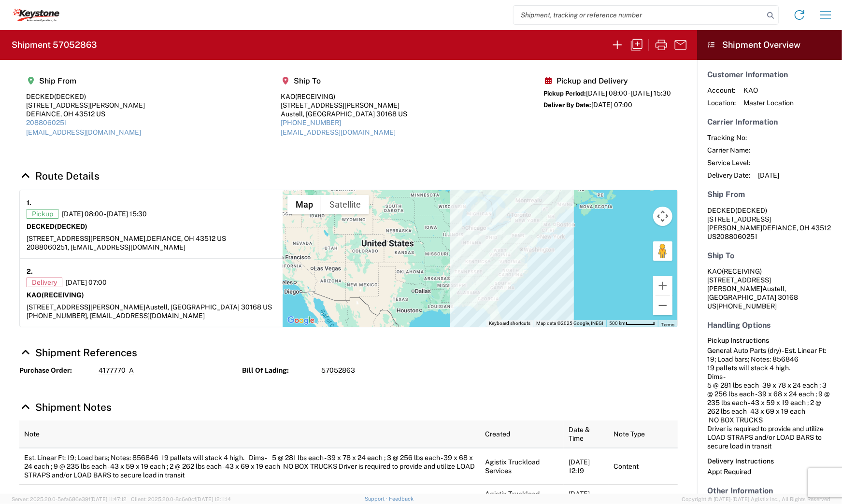 This screenshot has height=504, width=842. What do you see at coordinates (54, 45) in the screenshot?
I see `h2: Shipment 57052863` at bounding box center [54, 45].